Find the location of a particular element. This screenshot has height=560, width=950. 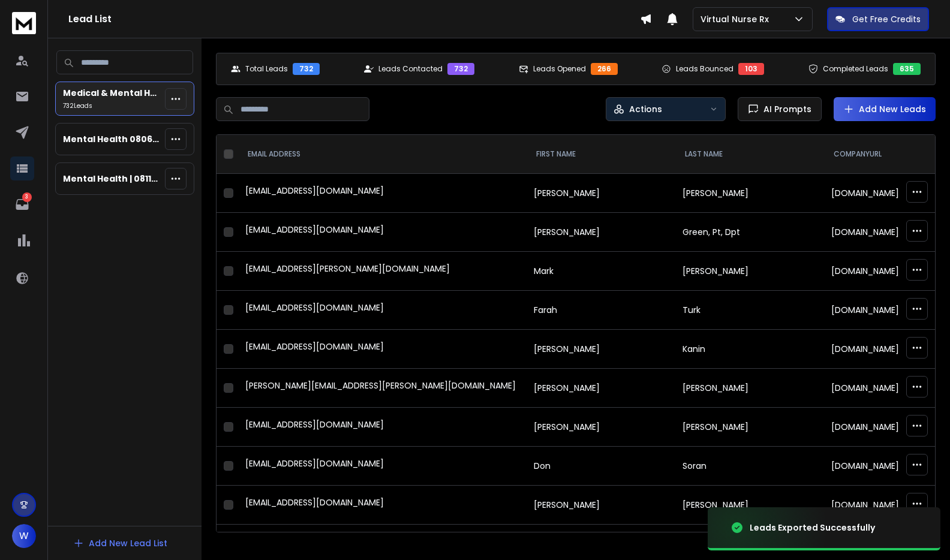

p: Leads Bounced is located at coordinates (705, 69).